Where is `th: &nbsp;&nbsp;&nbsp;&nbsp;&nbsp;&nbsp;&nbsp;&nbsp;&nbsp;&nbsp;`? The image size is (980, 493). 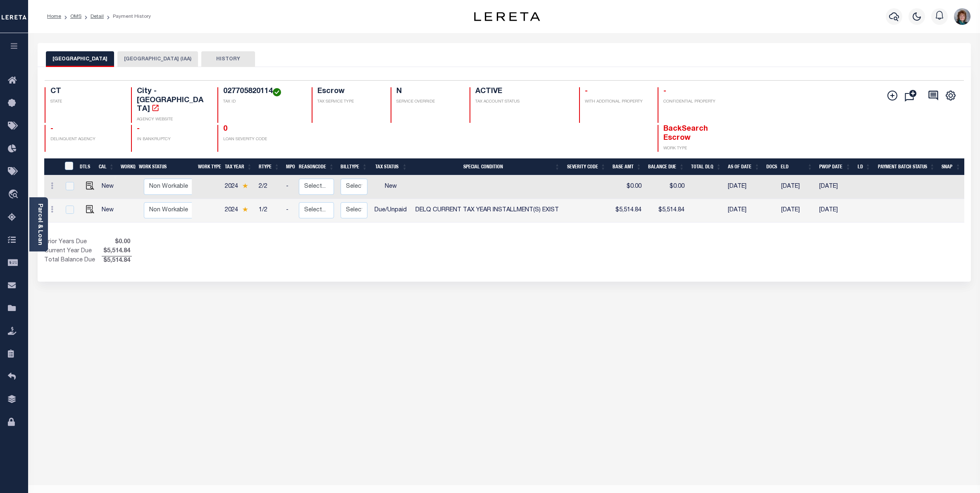 th: &nbsp;&nbsp;&nbsp;&nbsp;&nbsp;&nbsp;&nbsp;&nbsp;&nbsp;&nbsp; is located at coordinates (52, 167).